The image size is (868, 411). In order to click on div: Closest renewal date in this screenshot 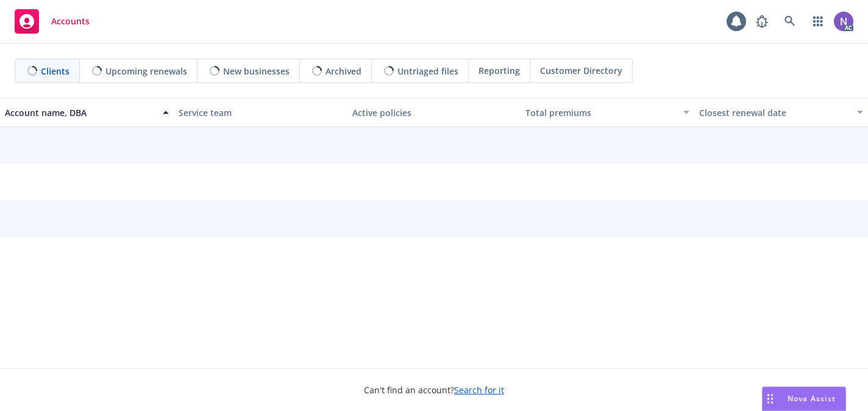, I will do `click(775, 112)`.